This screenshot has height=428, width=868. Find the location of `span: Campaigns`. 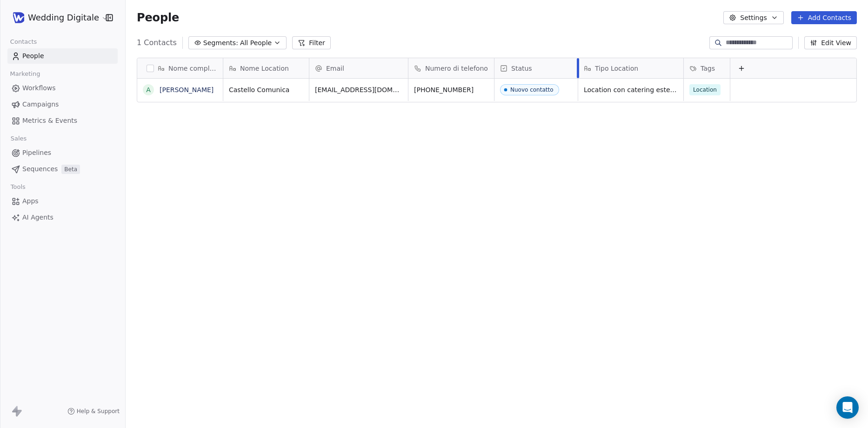

span: Campaigns is located at coordinates (41, 104).